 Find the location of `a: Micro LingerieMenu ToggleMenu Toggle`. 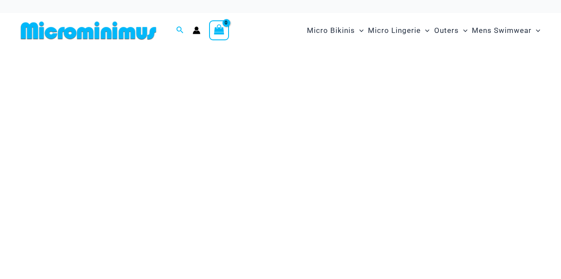

a: Micro LingerieMenu ToggleMenu Toggle is located at coordinates (399, 30).